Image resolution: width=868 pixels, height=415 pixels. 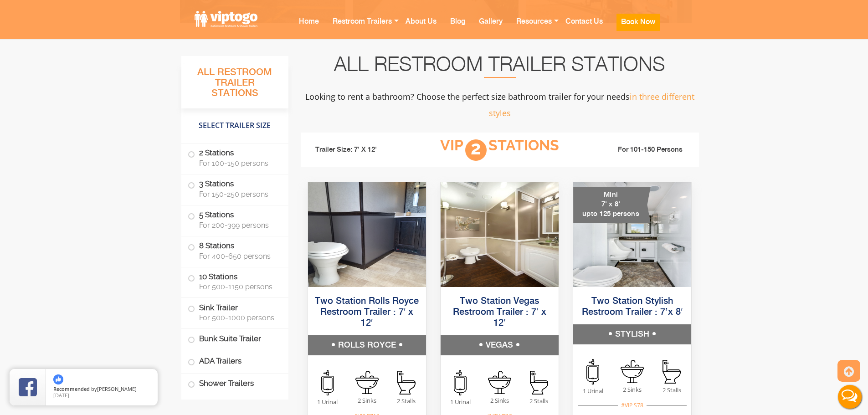 What do you see at coordinates (238, 256) in the screenshot?
I see `span: For 400-650 persons` at bounding box center [238, 256].